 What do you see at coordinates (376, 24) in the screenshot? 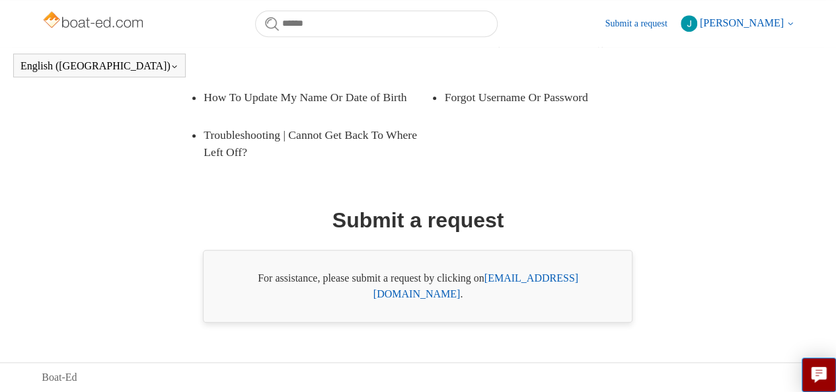
I see `input: Search` at bounding box center [376, 24].